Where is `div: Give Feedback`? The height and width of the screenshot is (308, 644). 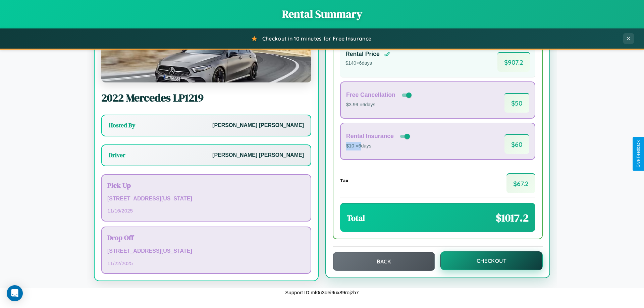
div: Give Feedback is located at coordinates (638, 154).